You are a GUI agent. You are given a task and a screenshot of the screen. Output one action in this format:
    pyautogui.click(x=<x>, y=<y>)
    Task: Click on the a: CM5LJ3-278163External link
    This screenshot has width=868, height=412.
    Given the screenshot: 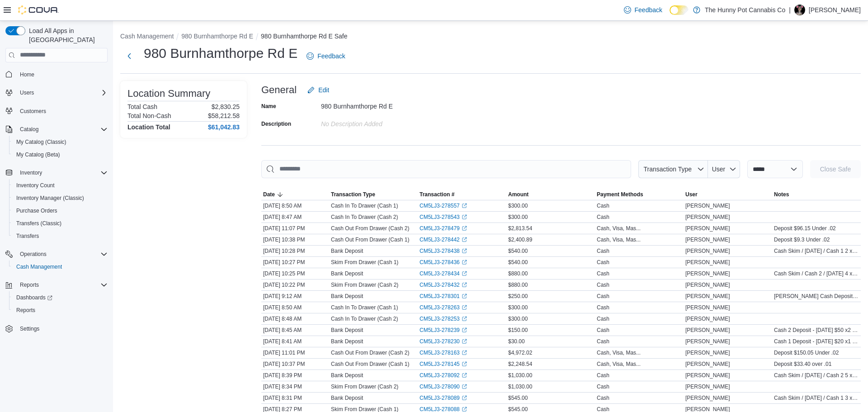 What is the action you would take?
    pyautogui.click(x=443, y=353)
    